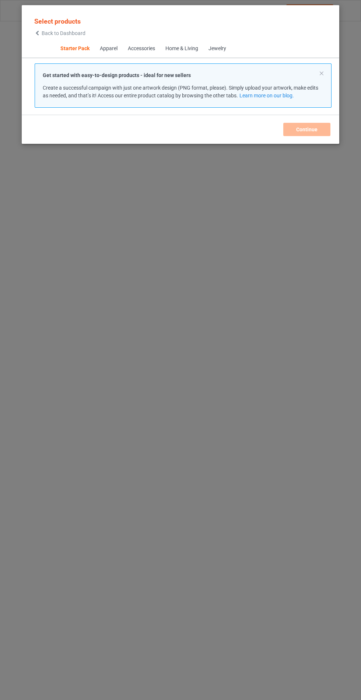 Image resolution: width=361 pixels, height=700 pixels. Describe the element at coordinates (266, 95) in the screenshot. I see `a: Learn more on our blog.` at that location.